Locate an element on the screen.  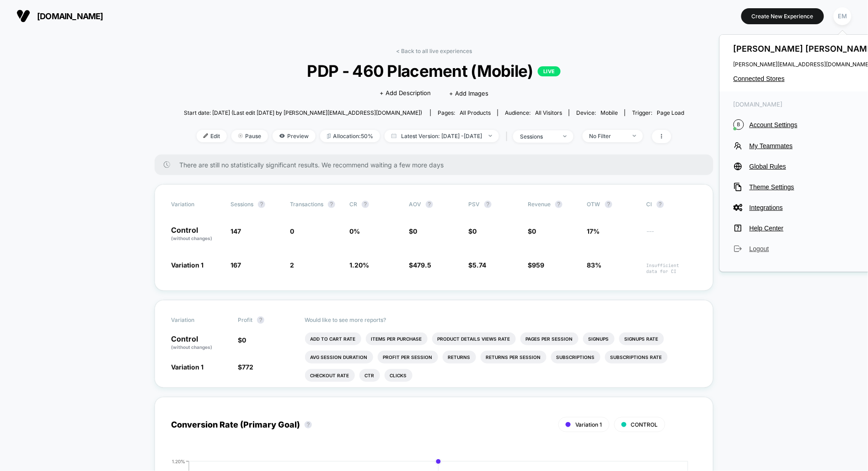
span: OTW is located at coordinates (613, 205).